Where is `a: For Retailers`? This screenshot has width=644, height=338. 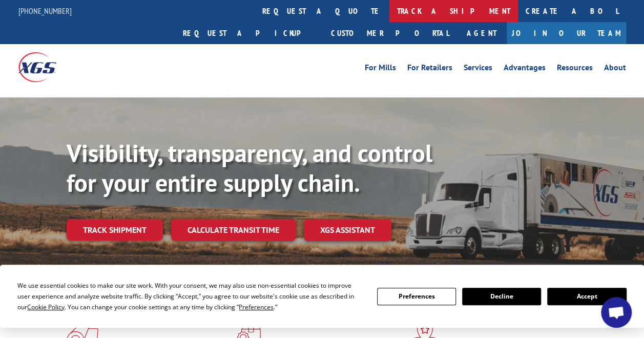
a: For Retailers is located at coordinates (430, 69).